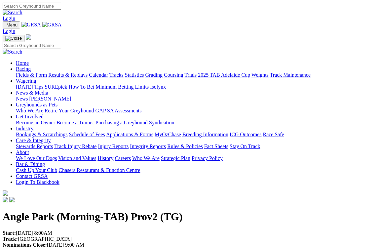 This screenshot has height=247, width=377. What do you see at coordinates (245, 146) in the screenshot?
I see `a: Stay On Track` at bounding box center [245, 146].